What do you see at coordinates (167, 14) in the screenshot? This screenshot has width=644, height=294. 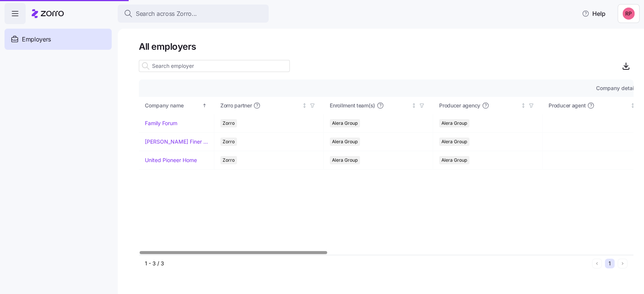 I see `span: Search across Zorro...` at bounding box center [167, 14].